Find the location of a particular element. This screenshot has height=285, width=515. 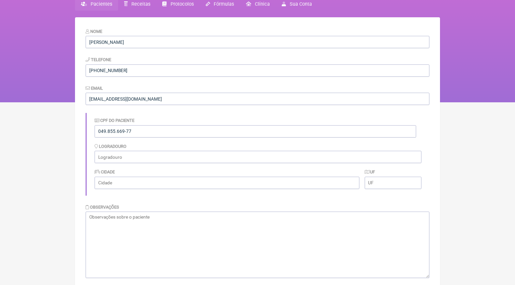

label: Observações is located at coordinates (102, 207).